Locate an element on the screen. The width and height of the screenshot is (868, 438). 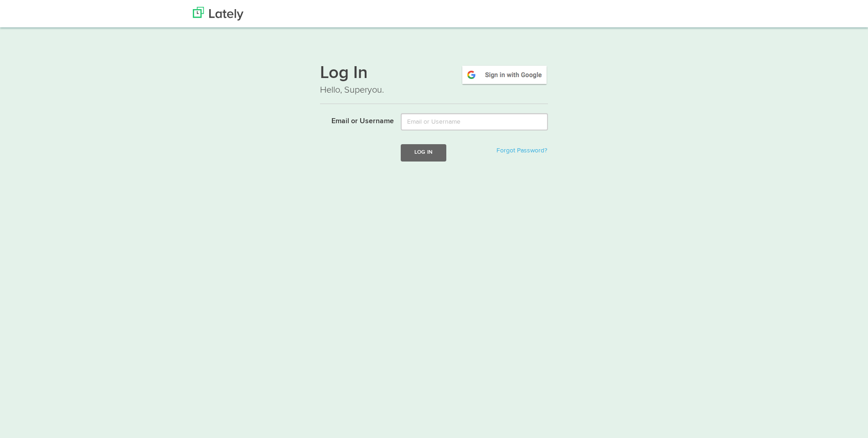
h1: Log In is located at coordinates (434, 74).